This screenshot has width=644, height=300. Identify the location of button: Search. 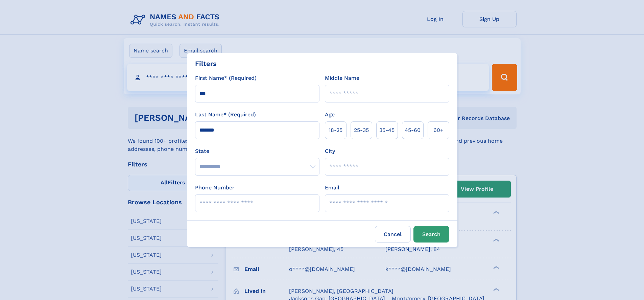
(431, 234).